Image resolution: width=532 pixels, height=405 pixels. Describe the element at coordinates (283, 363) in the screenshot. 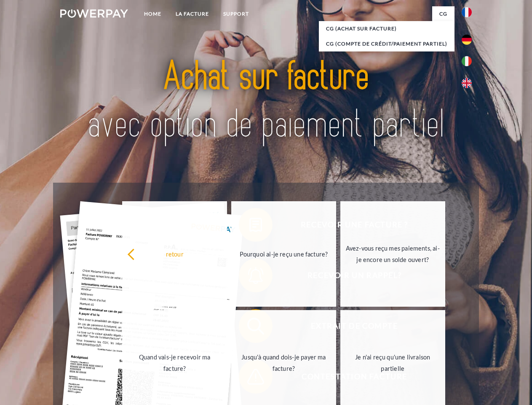

I see `div: Jusqu'à quand dois-je payer ma facture?` at that location.